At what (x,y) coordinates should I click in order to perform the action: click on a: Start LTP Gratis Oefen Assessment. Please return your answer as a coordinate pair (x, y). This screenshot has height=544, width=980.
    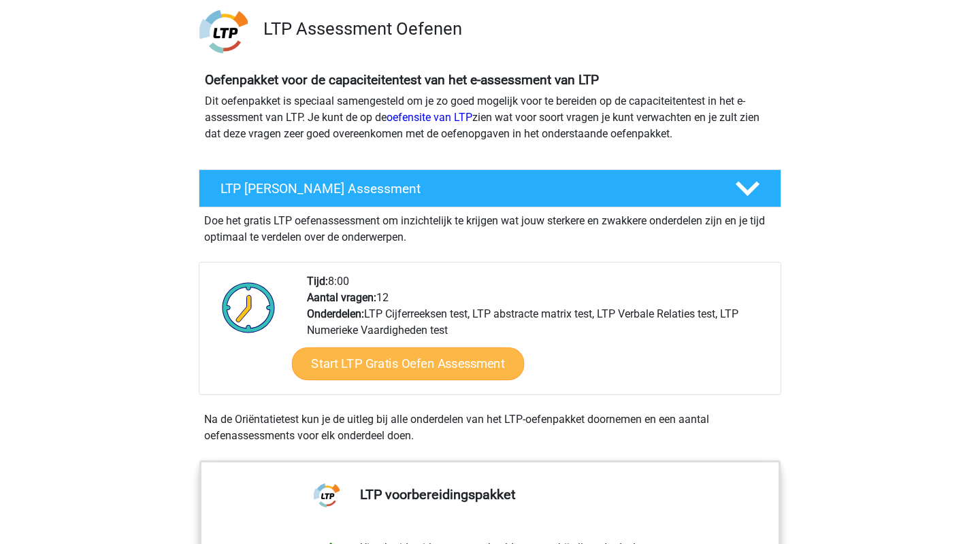
    Looking at the image, I should click on (408, 363).